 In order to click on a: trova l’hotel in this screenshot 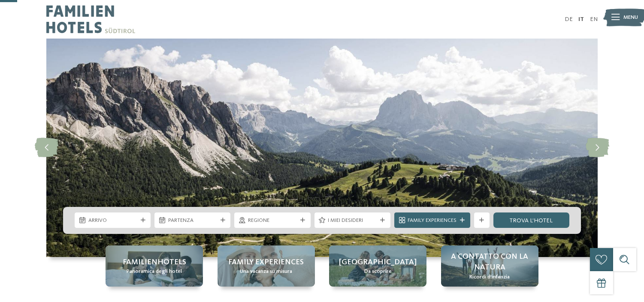, I will do `click(532, 221)`.